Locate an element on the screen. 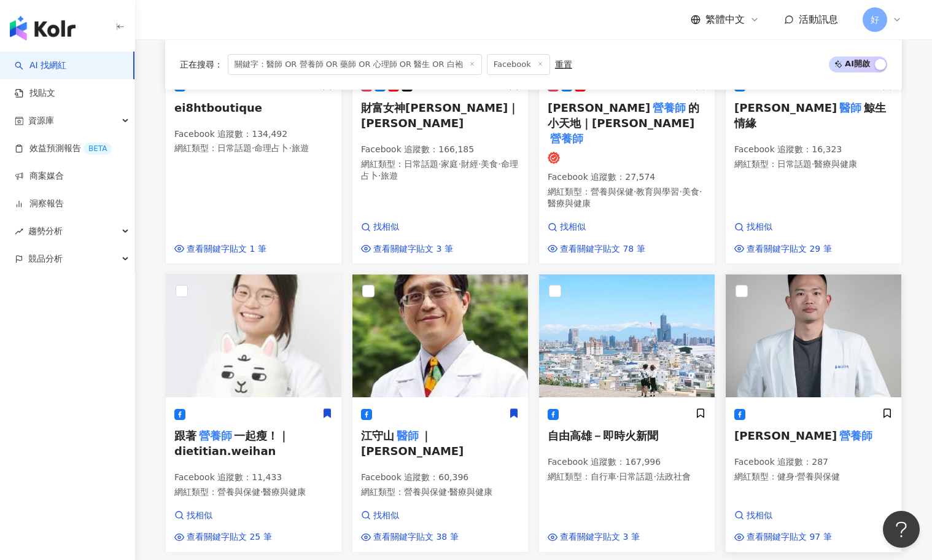 The height and width of the screenshot is (560, 932). img: logo is located at coordinates (42, 29).